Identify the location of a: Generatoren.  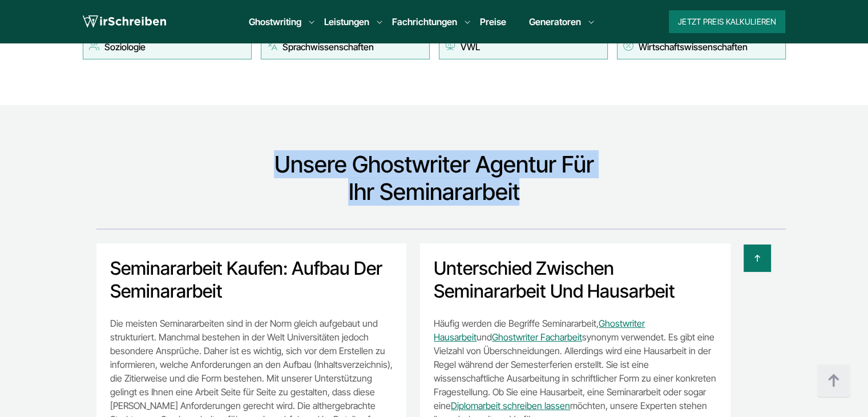
(555, 22).